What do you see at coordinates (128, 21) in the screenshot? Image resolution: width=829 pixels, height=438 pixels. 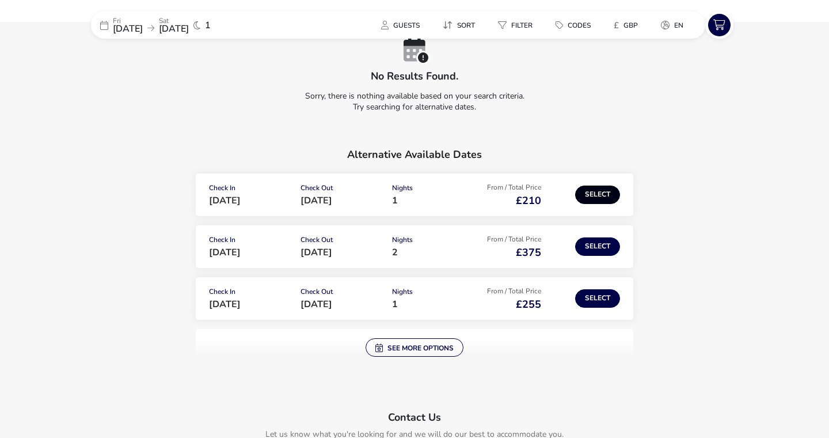 I see `p: Fri` at bounding box center [128, 21].